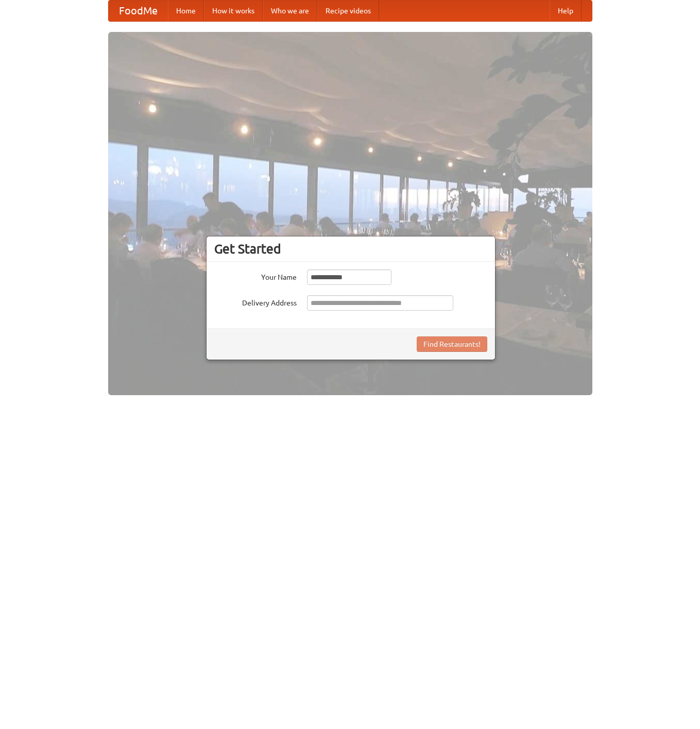 This screenshot has height=729, width=700. What do you see at coordinates (348, 11) in the screenshot?
I see `a: Recipe videos` at bounding box center [348, 11].